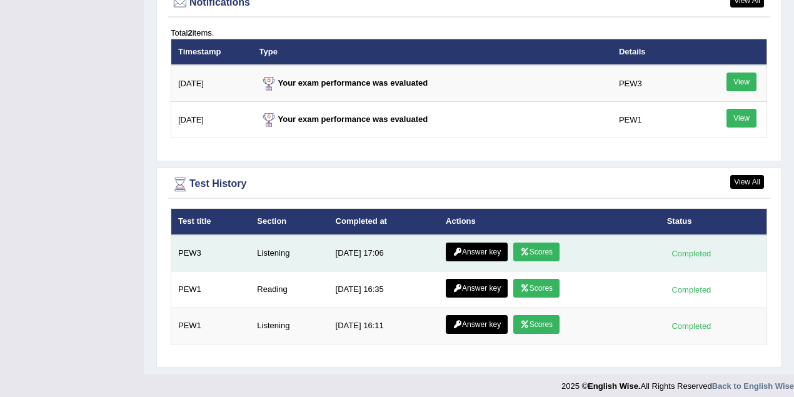  What do you see at coordinates (753, 386) in the screenshot?
I see `a: Back to English Wise` at bounding box center [753, 386].